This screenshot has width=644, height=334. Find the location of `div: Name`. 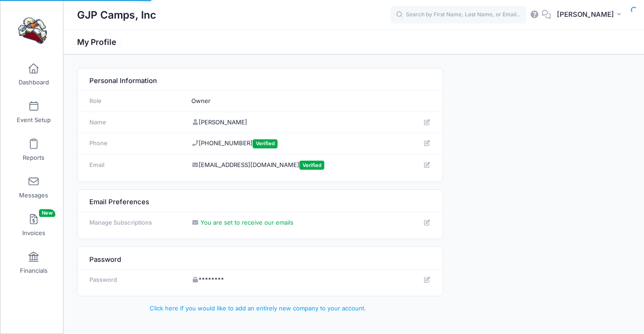

div: Name is located at coordinates (133, 123).